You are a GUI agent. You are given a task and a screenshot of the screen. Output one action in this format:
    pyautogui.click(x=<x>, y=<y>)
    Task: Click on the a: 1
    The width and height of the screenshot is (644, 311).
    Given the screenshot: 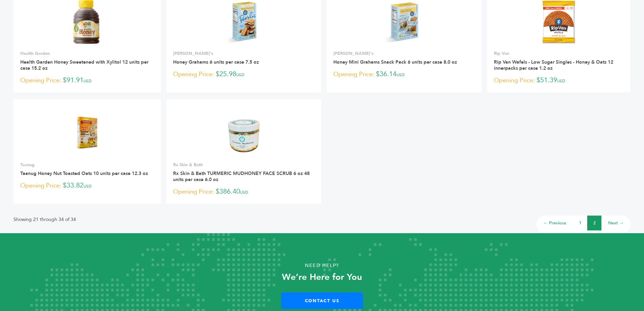 What is the action you would take?
    pyautogui.click(x=580, y=223)
    